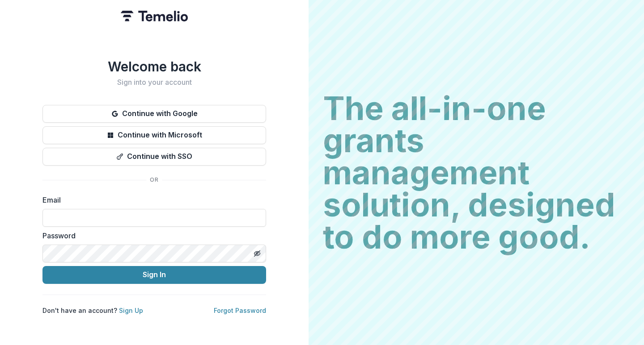 The width and height of the screenshot is (644, 345). I want to click on button: Toggle password visibility, so click(257, 254).